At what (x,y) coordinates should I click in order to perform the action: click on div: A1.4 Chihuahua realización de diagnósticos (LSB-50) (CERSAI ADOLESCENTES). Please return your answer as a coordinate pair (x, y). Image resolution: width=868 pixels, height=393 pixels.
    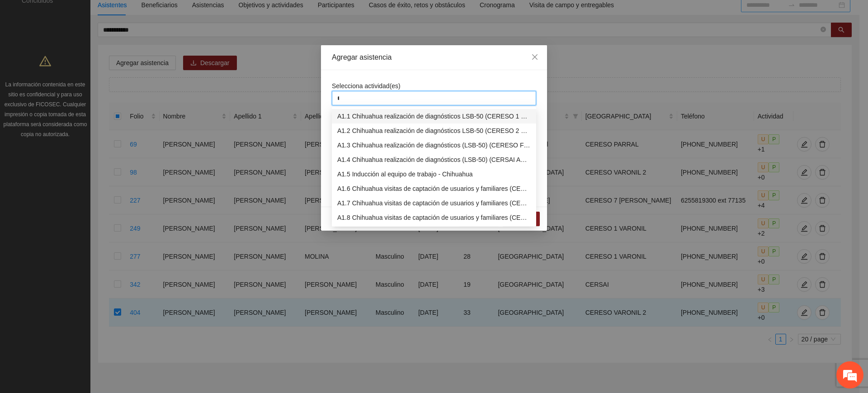
    Looking at the image, I should click on (434, 160).